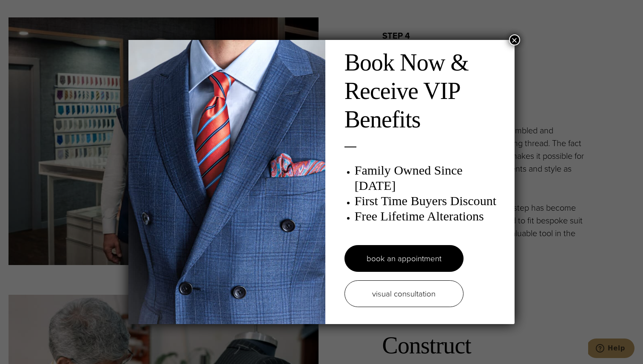  I want to click on h2: Book Now & Receive VIP Benefits, so click(425, 91).